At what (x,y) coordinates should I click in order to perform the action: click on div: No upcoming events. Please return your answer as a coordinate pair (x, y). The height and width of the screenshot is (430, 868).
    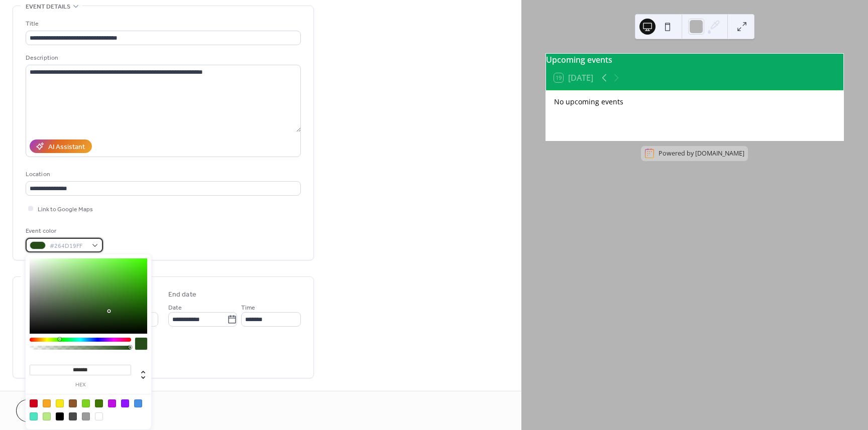
    Looking at the image, I should click on (695, 101).